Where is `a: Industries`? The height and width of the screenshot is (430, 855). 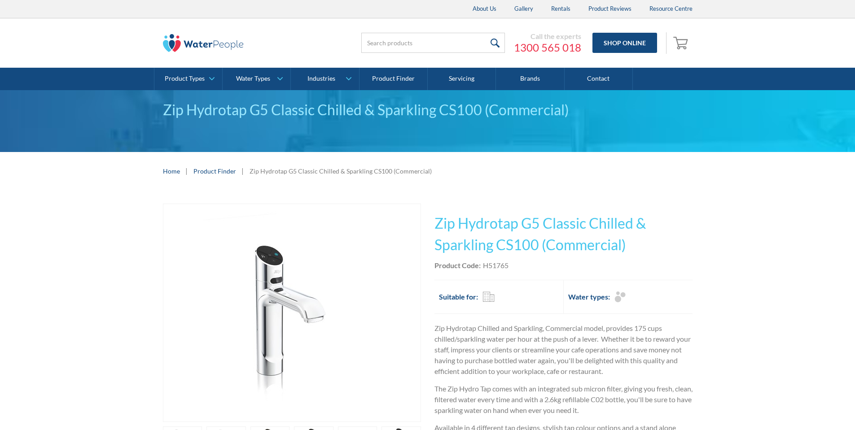
a: Industries is located at coordinates (325, 79).